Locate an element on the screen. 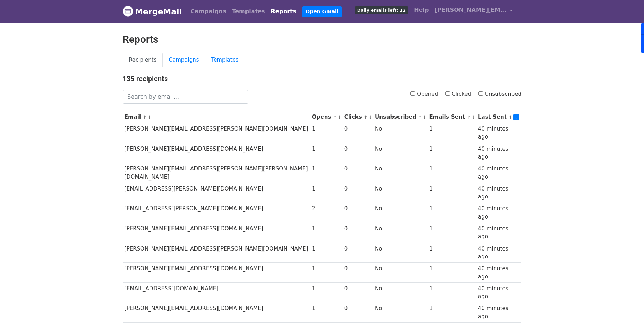 Image resolution: width=644 pixels, height=323 pixels. label: Opened is located at coordinates (424, 94).